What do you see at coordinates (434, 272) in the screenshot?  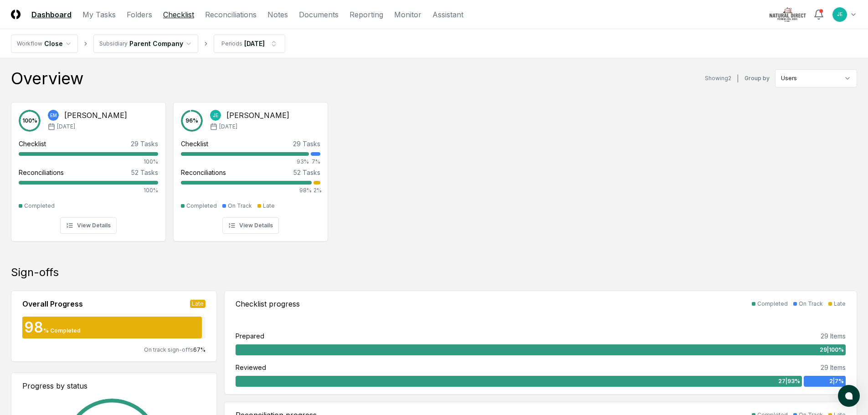 I see `div: Sign-offs` at bounding box center [434, 272].